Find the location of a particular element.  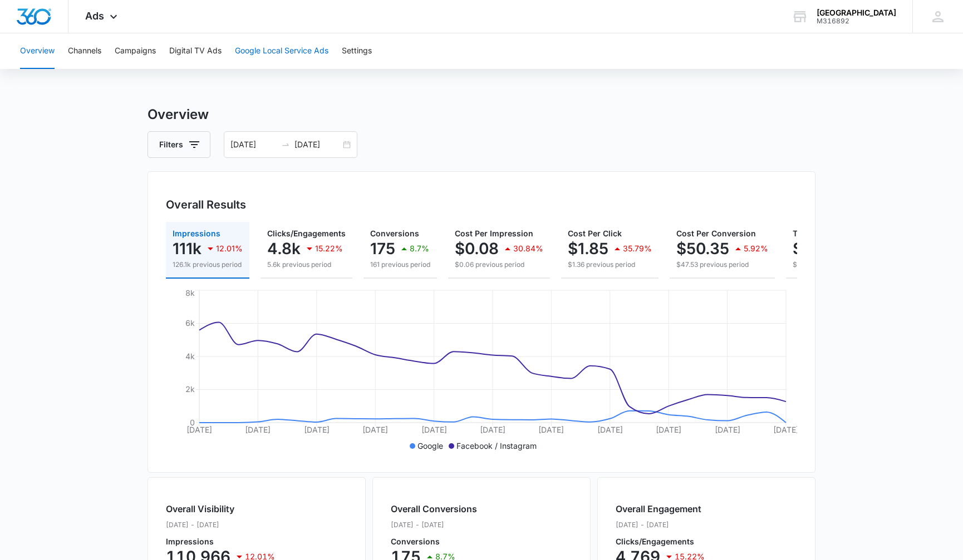

input: Start date is located at coordinates (253, 145).